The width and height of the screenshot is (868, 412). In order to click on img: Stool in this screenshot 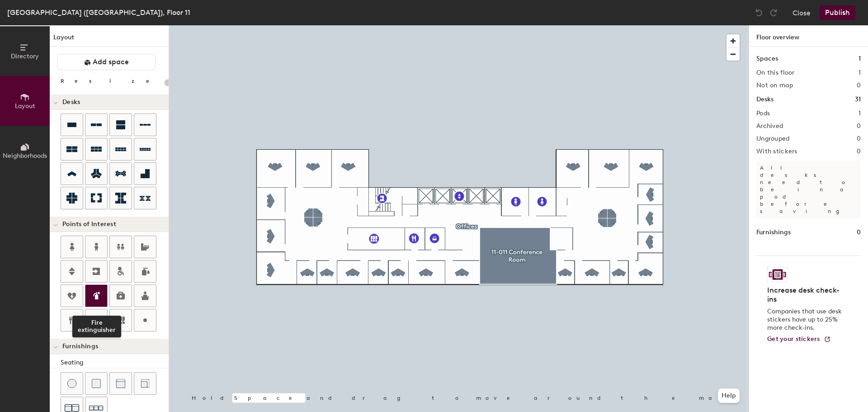, I will do `click(72, 383)`.